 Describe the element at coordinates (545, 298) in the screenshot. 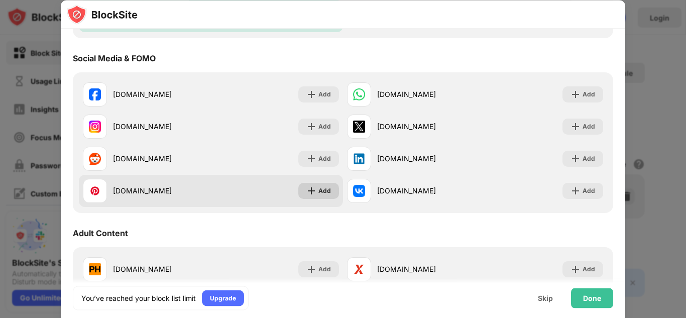

I see `div: Skip` at that location.